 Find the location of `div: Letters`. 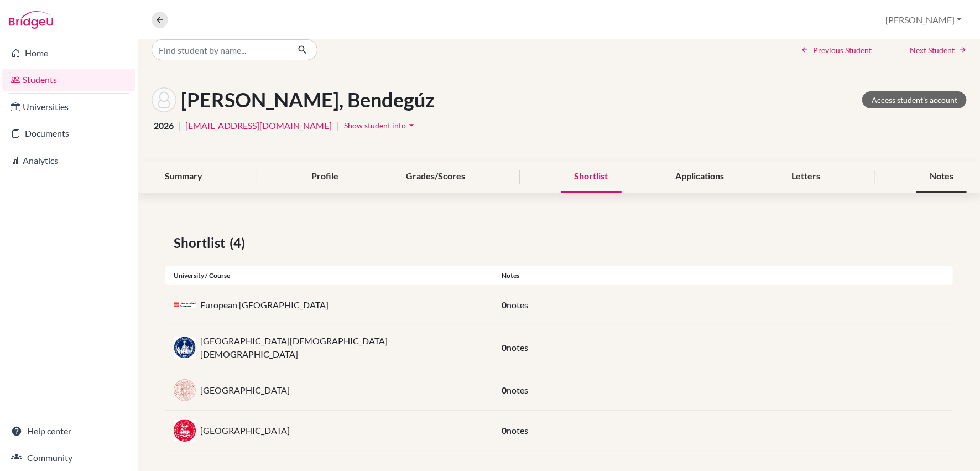

div: Letters is located at coordinates (806, 177).